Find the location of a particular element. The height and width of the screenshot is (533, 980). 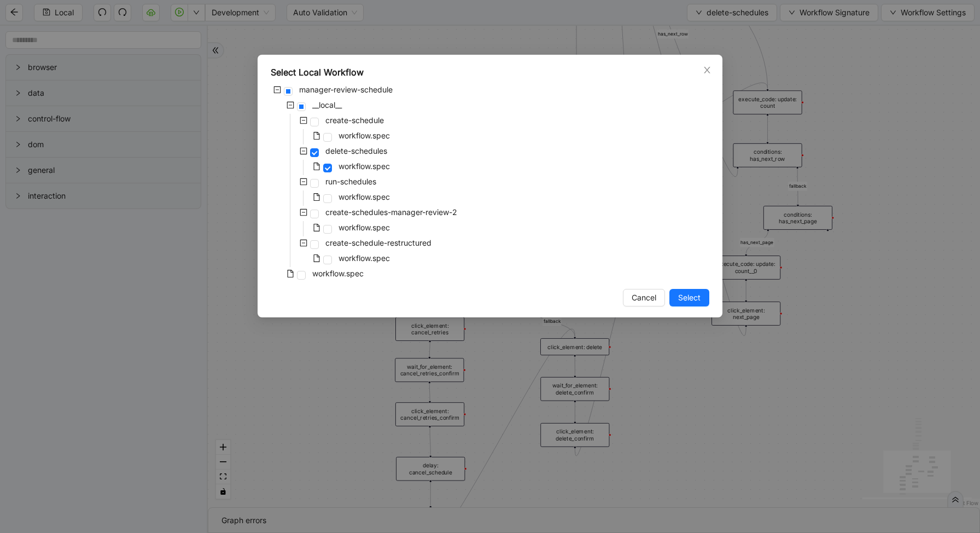

div: Select Local Workflow is located at coordinates (490, 72).